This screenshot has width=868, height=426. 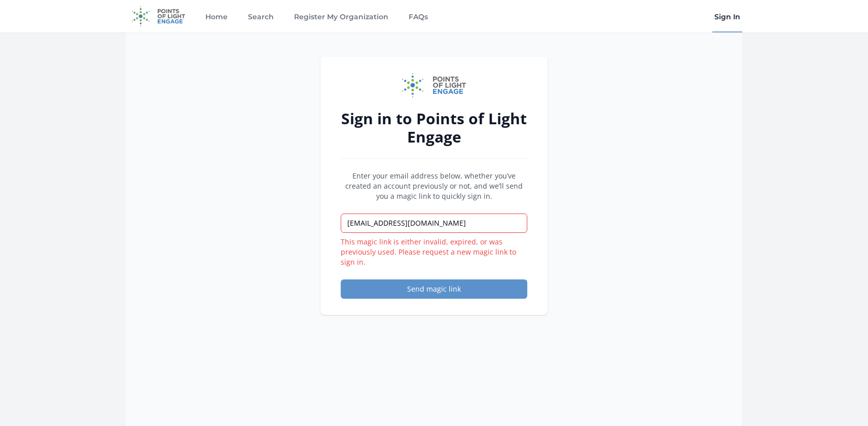 What do you see at coordinates (434, 186) in the screenshot?
I see `p: Enter your email address below, whether you’ve created an account previously or not, and we’ll se...` at bounding box center [434, 186].